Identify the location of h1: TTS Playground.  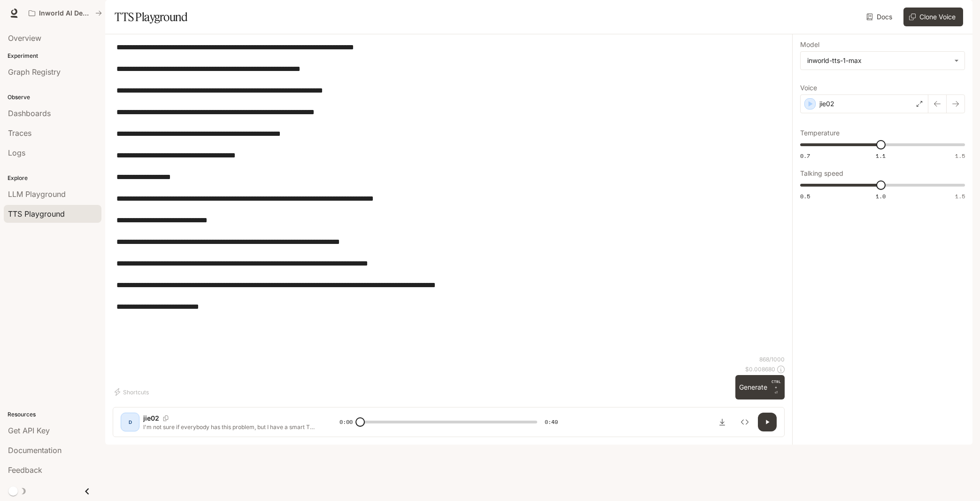
(151, 17).